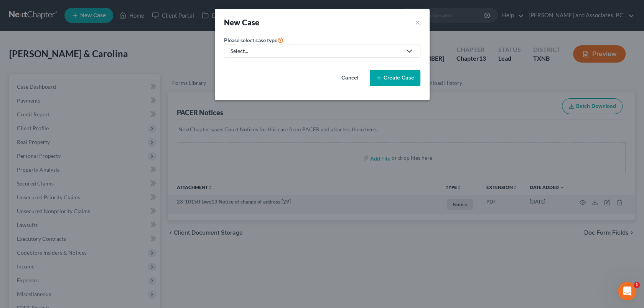  What do you see at coordinates (316, 51) in the screenshot?
I see `div: Select...` at bounding box center [316, 51].